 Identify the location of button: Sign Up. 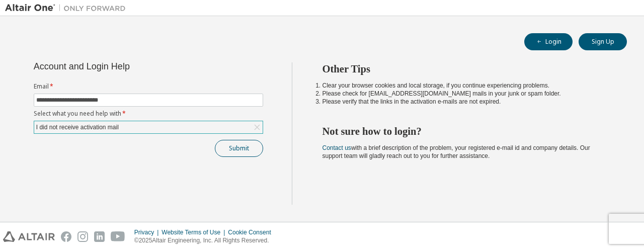
(603, 42).